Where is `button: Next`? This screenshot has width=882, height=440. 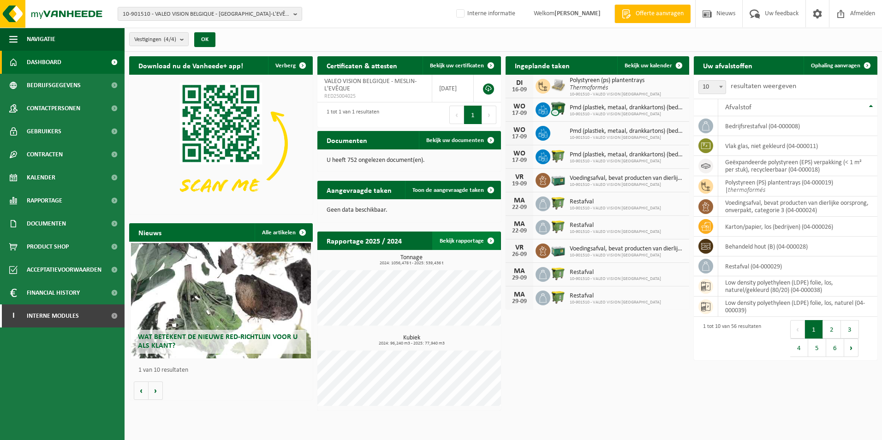 button: Next is located at coordinates (489, 115).